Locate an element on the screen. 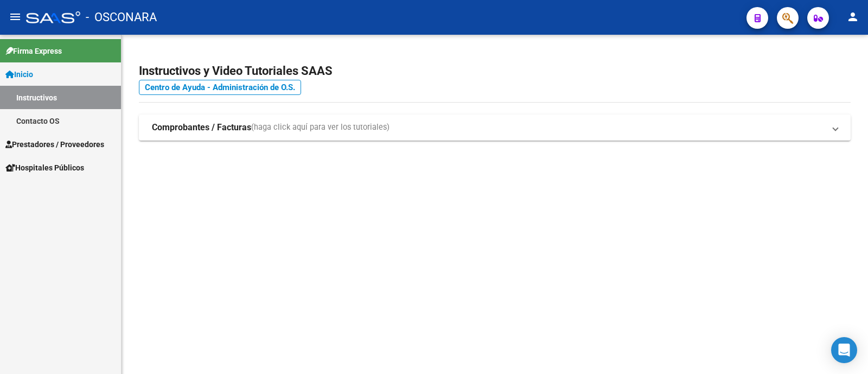 Image resolution: width=868 pixels, height=374 pixels. span: Hospitales Públicos is located at coordinates (44, 168).